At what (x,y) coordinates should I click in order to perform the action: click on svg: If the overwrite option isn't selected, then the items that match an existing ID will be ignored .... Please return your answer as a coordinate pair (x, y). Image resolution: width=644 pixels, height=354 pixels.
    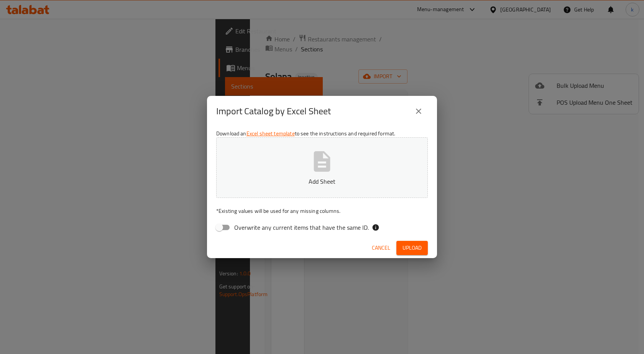
    Looking at the image, I should click on (375, 227).